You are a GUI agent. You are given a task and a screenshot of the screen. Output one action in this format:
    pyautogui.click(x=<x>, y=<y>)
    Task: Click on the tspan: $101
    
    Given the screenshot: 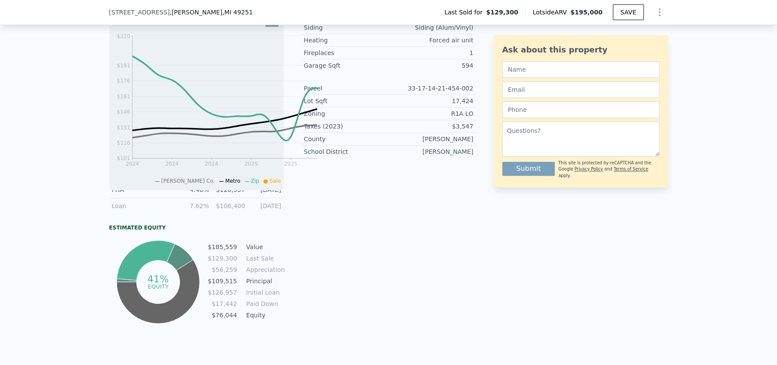 What is the action you would take?
    pyautogui.click(x=123, y=158)
    